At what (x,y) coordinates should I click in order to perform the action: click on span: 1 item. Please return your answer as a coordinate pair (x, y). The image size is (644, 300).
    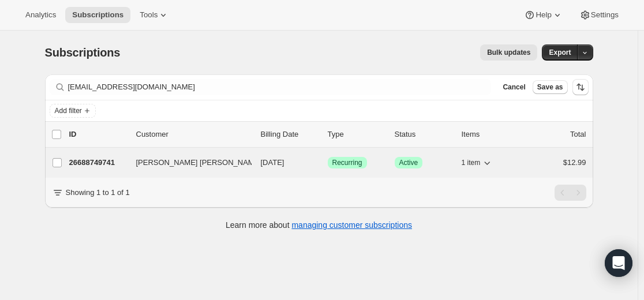
    Looking at the image, I should click on (471, 163).